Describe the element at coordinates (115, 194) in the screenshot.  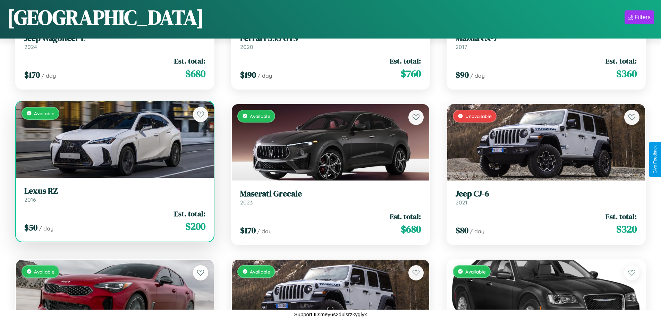
I see `a: Lexus RZ2016` at that location.